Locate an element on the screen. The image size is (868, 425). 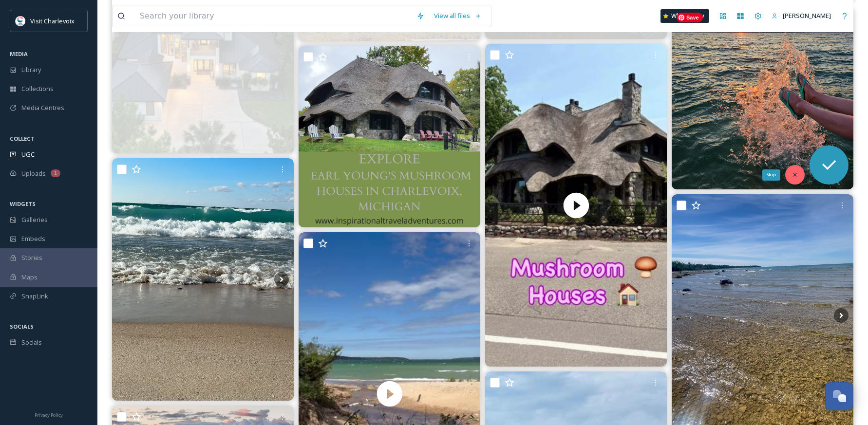
span: UGC is located at coordinates (28, 154).